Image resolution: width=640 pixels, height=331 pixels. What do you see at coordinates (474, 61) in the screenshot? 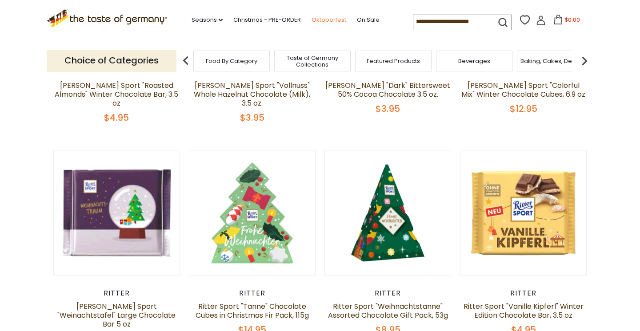
I see `span: Beverages` at bounding box center [474, 61].